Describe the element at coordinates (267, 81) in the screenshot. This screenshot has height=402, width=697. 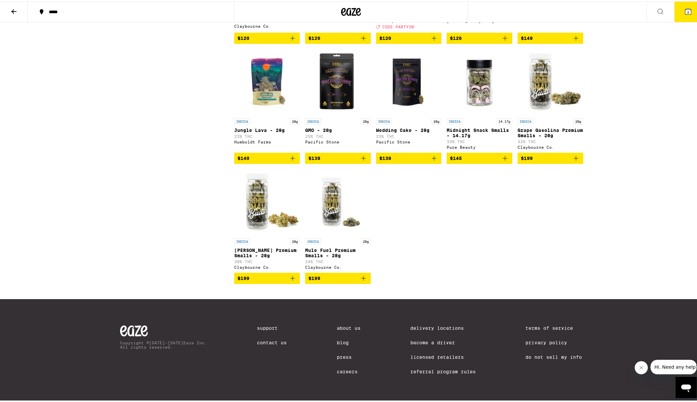
I see `img: Humboldt Farms - Jungle Lava - 28g` at that location.